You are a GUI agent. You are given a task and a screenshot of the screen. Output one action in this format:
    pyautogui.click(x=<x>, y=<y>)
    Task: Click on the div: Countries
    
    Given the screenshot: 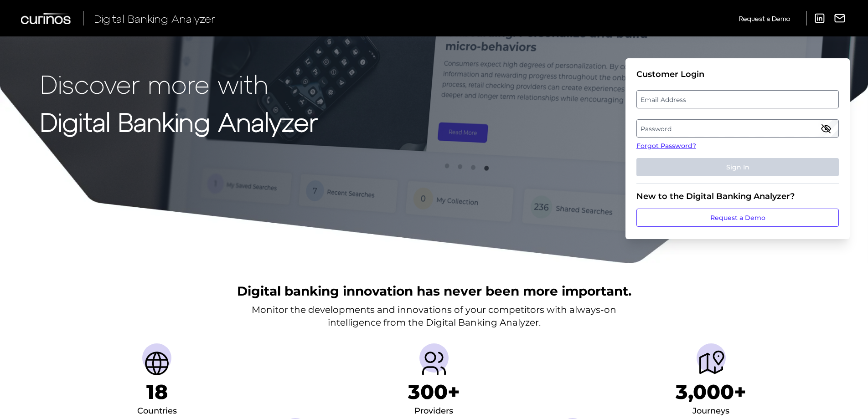 What is the action you would take?
    pyautogui.click(x=157, y=411)
    